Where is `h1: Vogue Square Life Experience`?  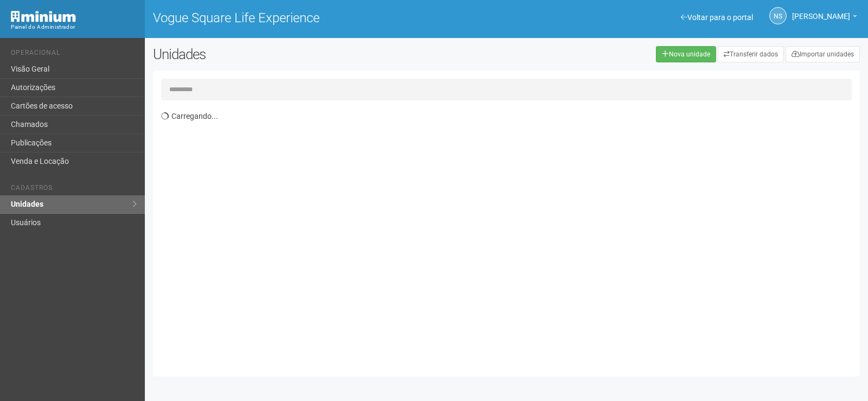
h1: Vogue Square Life Experience is located at coordinates (325, 18).